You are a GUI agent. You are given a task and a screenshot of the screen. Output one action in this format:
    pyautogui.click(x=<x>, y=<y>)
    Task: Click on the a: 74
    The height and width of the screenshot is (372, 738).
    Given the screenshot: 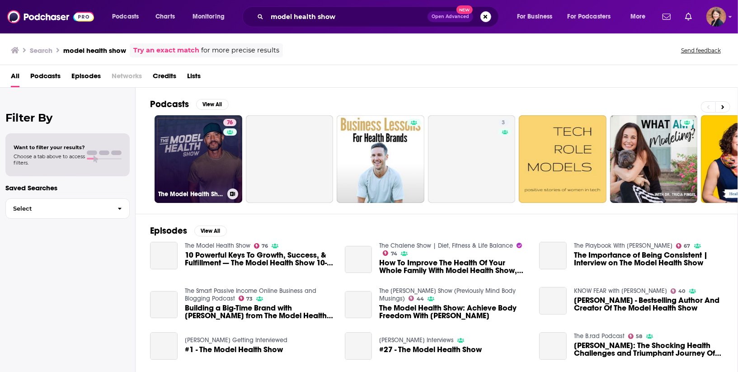 What is the action you would take?
    pyautogui.click(x=390, y=253)
    